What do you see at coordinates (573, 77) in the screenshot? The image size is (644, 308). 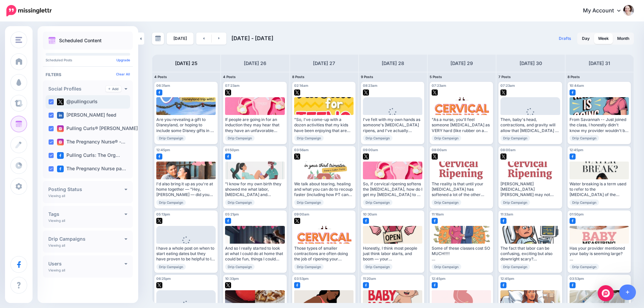 I see `span: 8 Posts` at bounding box center [573, 77].